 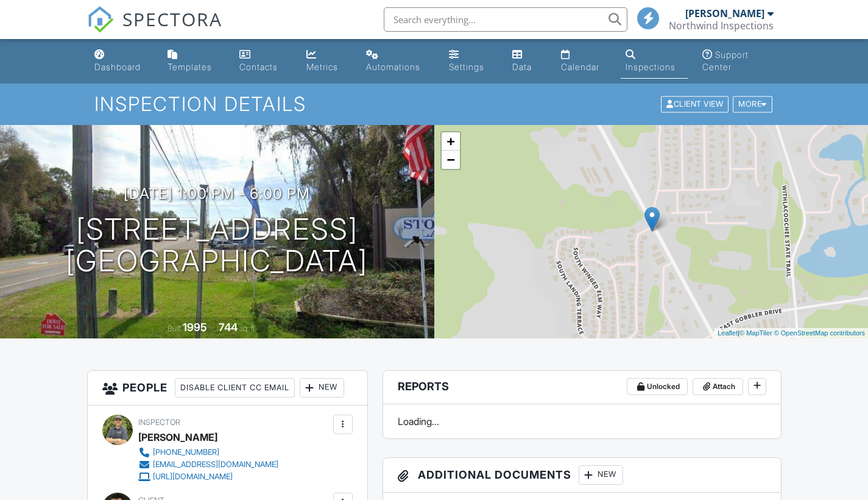 What do you see at coordinates (175, 328) in the screenshot?
I see `span: Built` at bounding box center [175, 328].